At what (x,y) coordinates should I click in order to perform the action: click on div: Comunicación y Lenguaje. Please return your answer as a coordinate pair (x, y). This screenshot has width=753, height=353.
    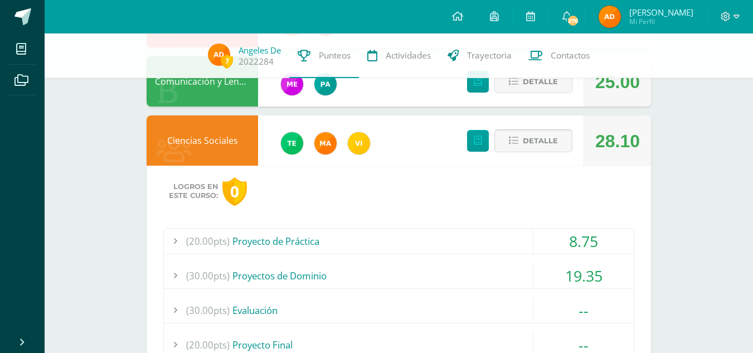
    Looking at the image, I should click on (202, 81).